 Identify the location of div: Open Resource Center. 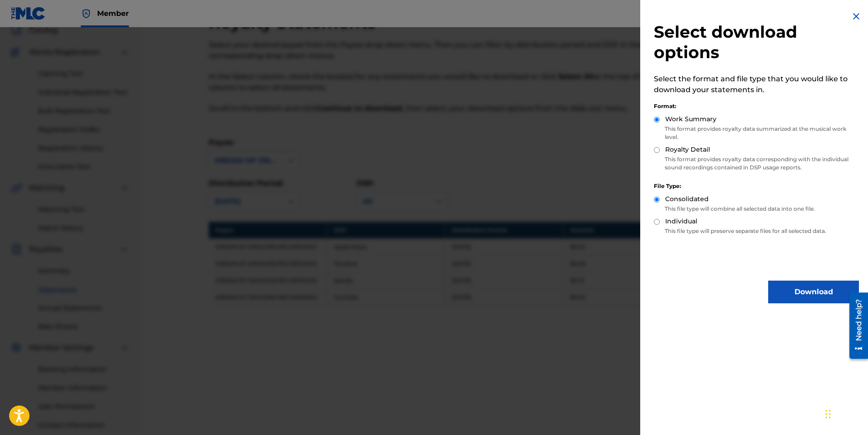
(16, 36).